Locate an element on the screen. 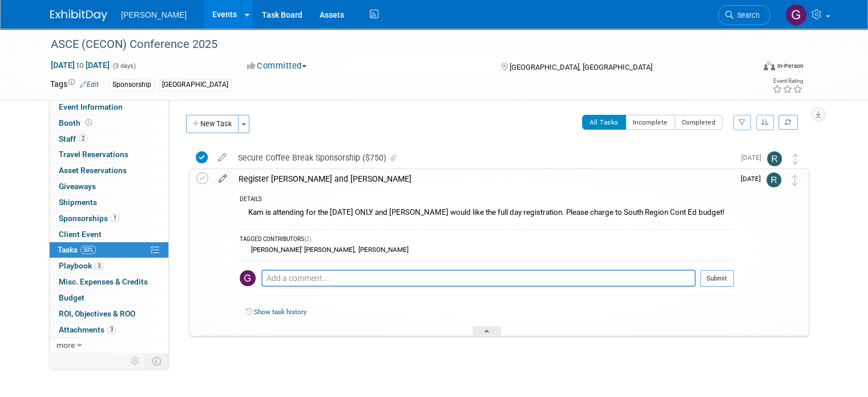  span: 50% is located at coordinates (88, 249).